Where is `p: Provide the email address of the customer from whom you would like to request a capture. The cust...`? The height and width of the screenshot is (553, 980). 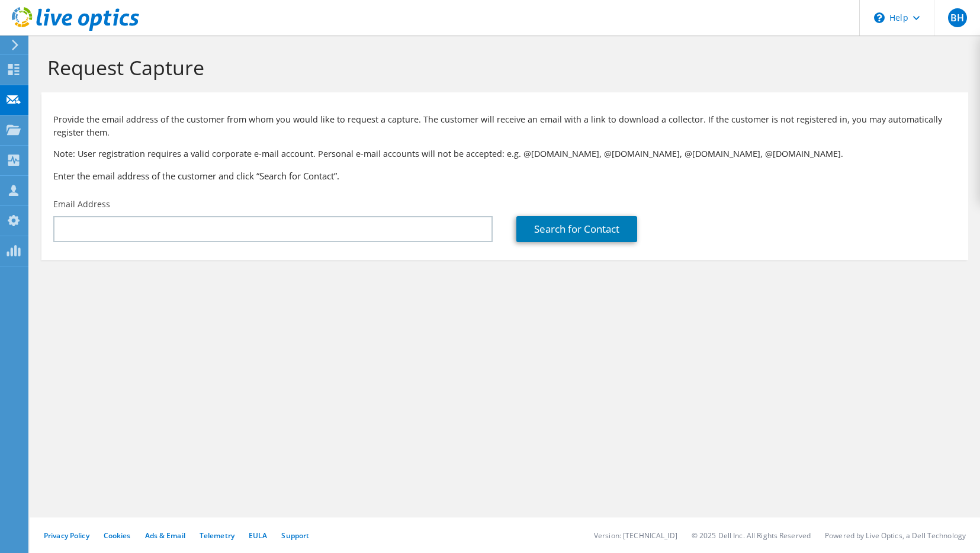 p: Provide the email address of the customer from whom you would like to request a capture. The cust... is located at coordinates (504, 126).